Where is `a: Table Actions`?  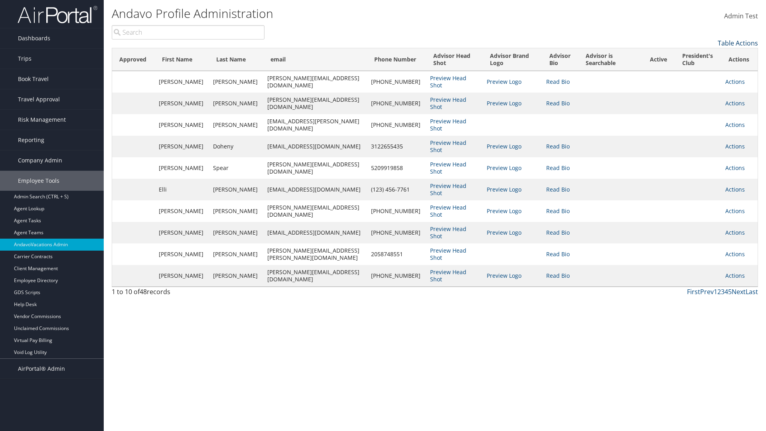 a: Table Actions is located at coordinates (738, 43).